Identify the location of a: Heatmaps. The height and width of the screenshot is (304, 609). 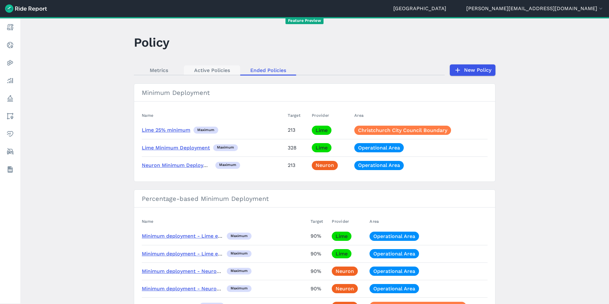
(10, 63).